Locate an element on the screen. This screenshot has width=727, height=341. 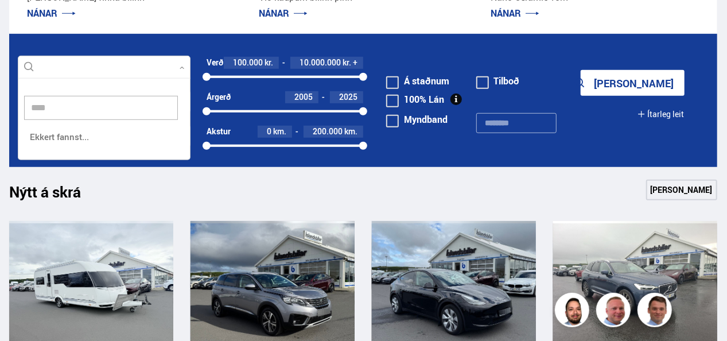
img: nhp88E3Fdnt1Opn2.png is located at coordinates (574, 312).